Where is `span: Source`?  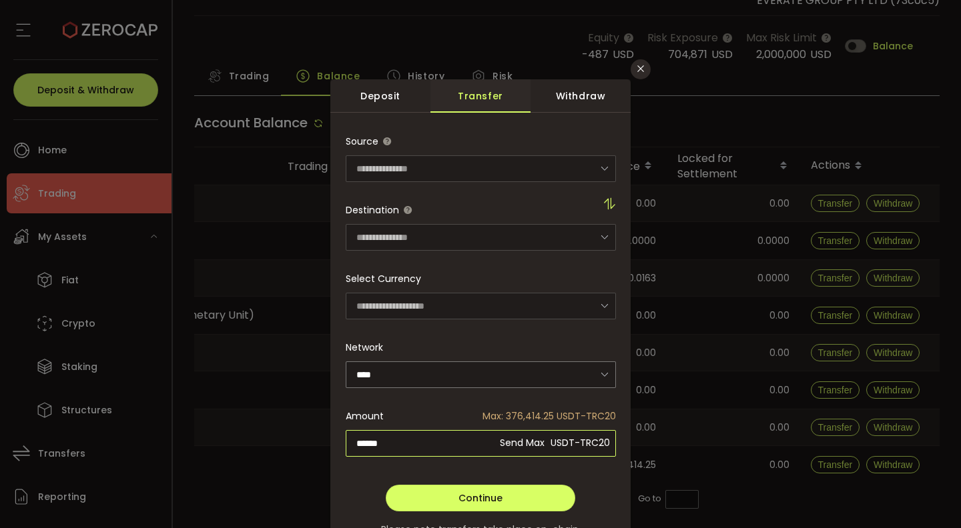 span: Source is located at coordinates (362, 141).